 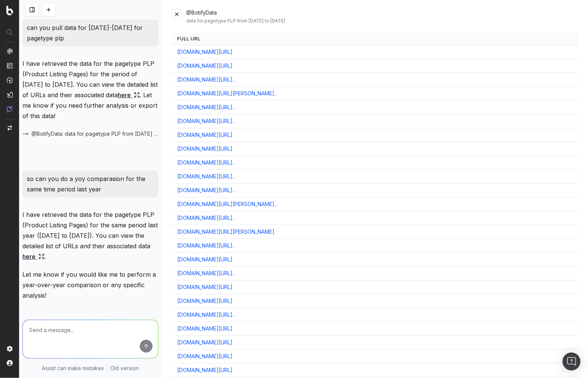 What do you see at coordinates (10, 349) in the screenshot?
I see `img: Setting` at bounding box center [10, 349].